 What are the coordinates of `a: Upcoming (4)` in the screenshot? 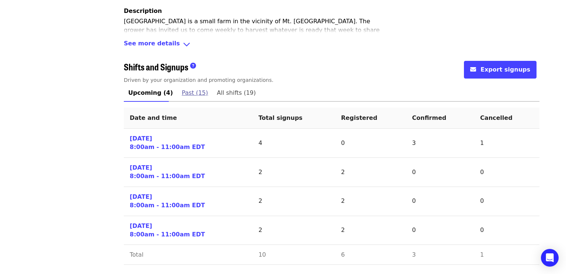 It's located at (150, 93).